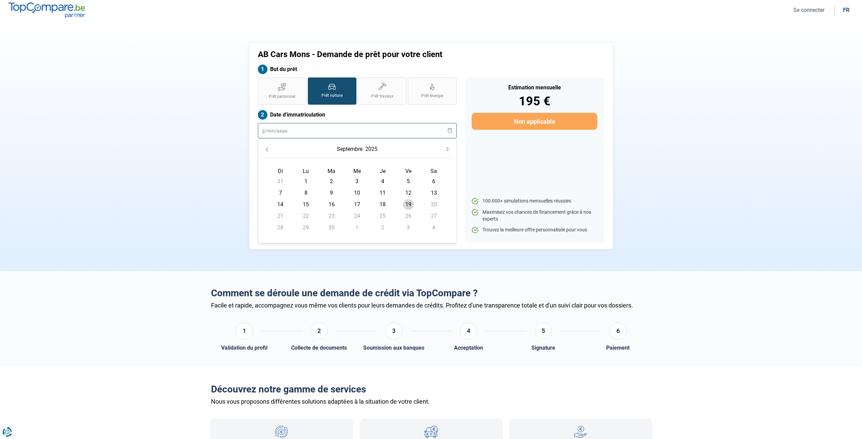 This screenshot has height=439, width=862. Describe the element at coordinates (319, 331) in the screenshot. I see `div: 2` at that location.